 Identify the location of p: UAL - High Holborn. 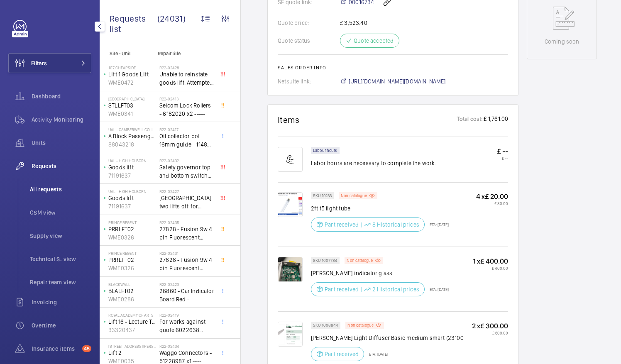
(132, 160).